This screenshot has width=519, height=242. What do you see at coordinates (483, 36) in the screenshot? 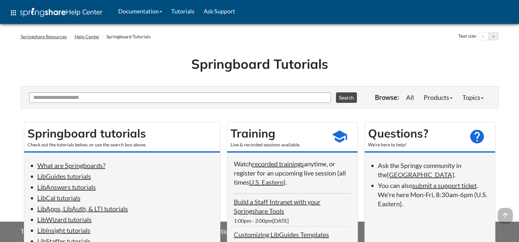
I see `button: Decrease text size` at bounding box center [483, 36].